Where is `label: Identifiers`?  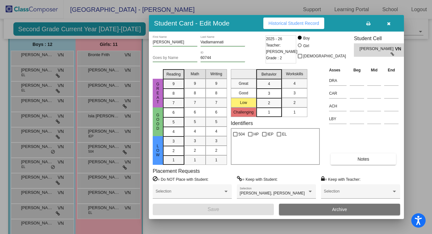
label: Identifiers is located at coordinates (242, 123).